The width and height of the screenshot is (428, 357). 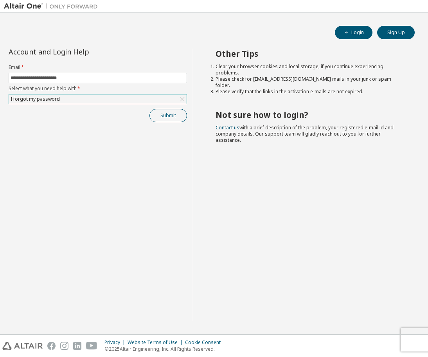 What do you see at coordinates (227, 127) in the screenshot?
I see `a: Contact us` at bounding box center [227, 127].